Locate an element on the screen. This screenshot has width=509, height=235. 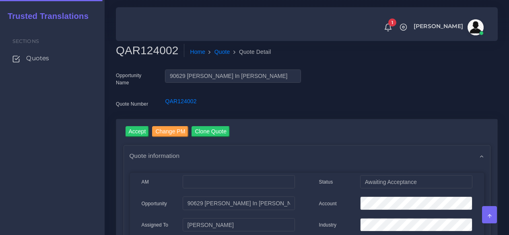
label: Account is located at coordinates (328, 204).